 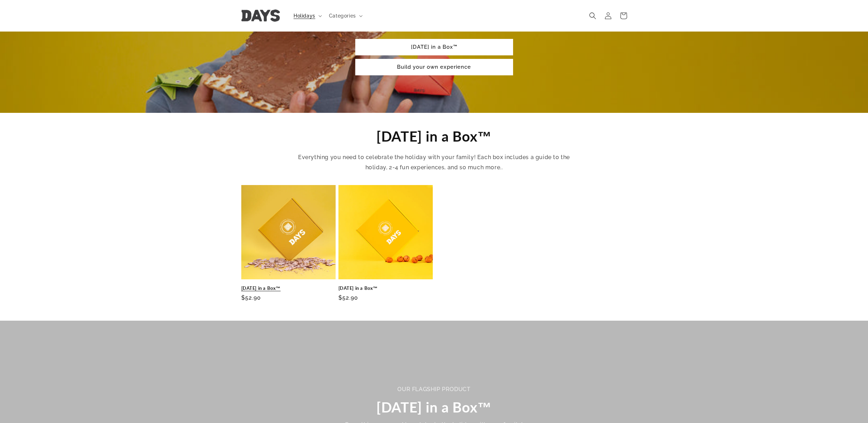 I want to click on span: Holidays, so click(x=305, y=16).